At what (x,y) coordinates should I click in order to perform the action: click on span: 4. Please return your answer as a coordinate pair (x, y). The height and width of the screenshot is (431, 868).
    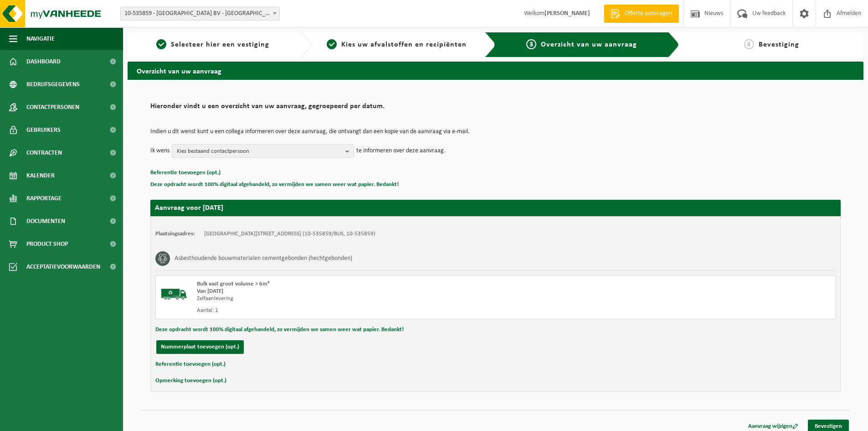
    Looking at the image, I should click on (749, 44).